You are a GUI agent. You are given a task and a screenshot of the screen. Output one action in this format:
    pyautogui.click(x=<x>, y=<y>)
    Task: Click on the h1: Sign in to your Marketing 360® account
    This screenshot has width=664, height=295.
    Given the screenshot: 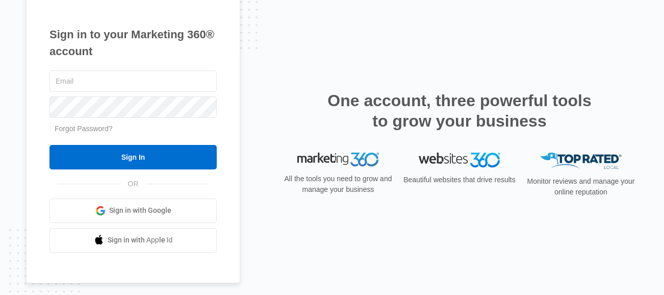 What is the action you would take?
    pyautogui.click(x=133, y=43)
    